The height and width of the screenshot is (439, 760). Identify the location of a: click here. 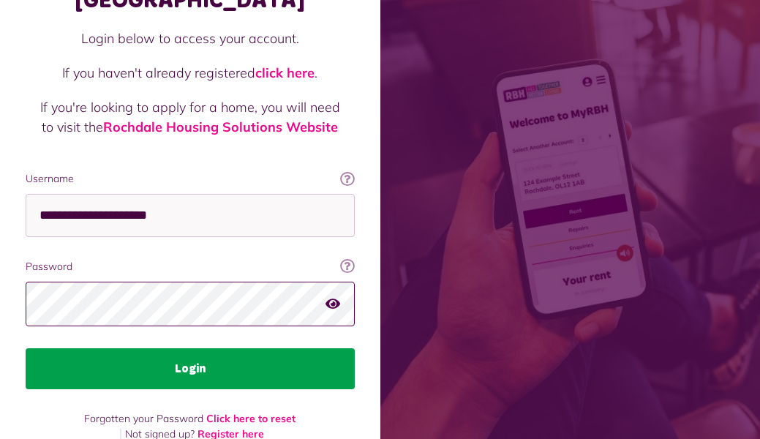
(285, 72).